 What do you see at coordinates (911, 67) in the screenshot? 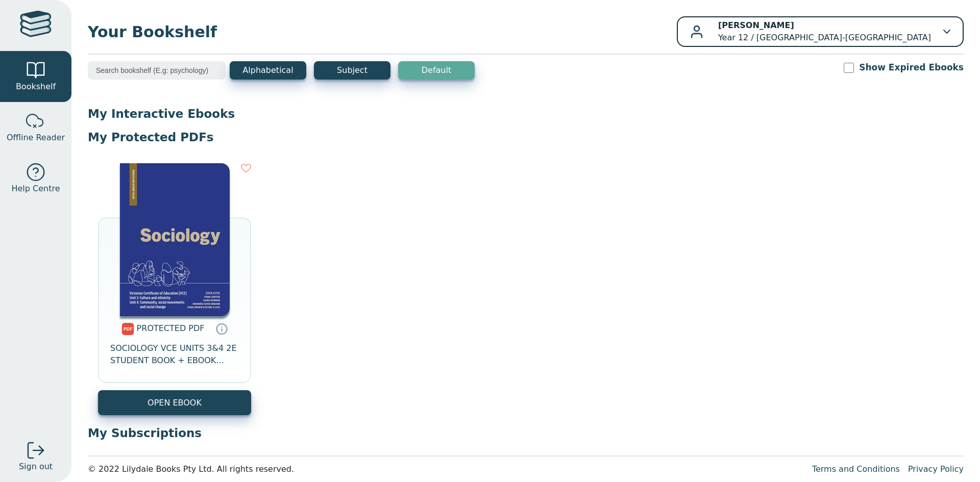
I see `label: Show Expired Ebooks` at bounding box center [911, 67].